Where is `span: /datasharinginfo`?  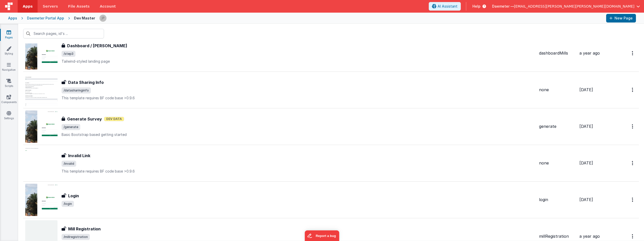
span: /datasharinginfo is located at coordinates (76, 90).